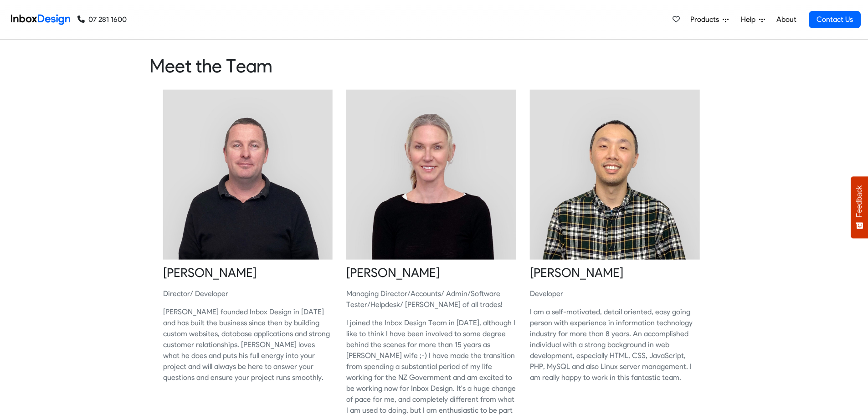  What do you see at coordinates (248, 174) in the screenshot?
I see `img: 2021_09_23_sheldon.jpg` at bounding box center [248, 174].